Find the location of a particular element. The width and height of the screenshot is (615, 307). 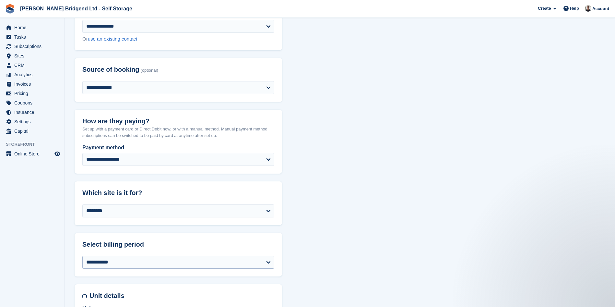

h2: How are they paying? is located at coordinates (178, 121).